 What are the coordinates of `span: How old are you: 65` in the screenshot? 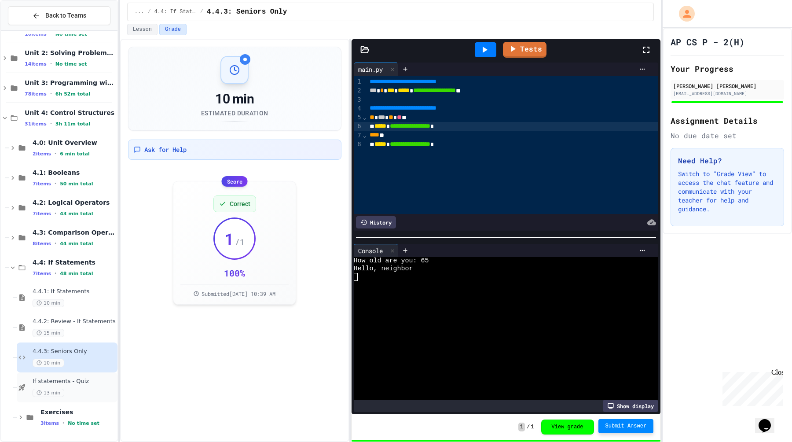 It's located at (391, 261).